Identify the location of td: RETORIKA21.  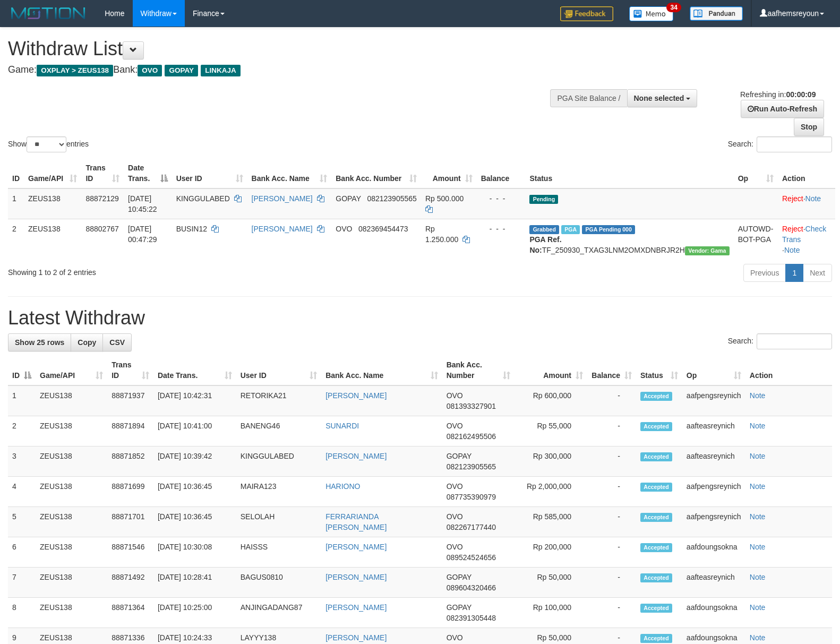
(279, 400).